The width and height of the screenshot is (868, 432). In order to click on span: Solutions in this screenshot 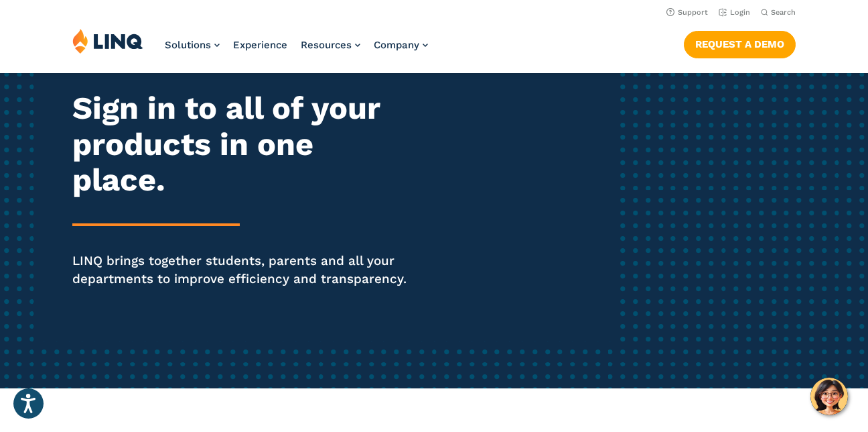, I will do `click(188, 45)`.